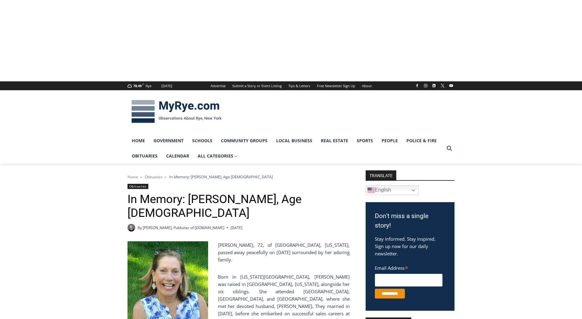 The width and height of the screenshot is (582, 319). I want to click on button: View Search Form, so click(449, 149).